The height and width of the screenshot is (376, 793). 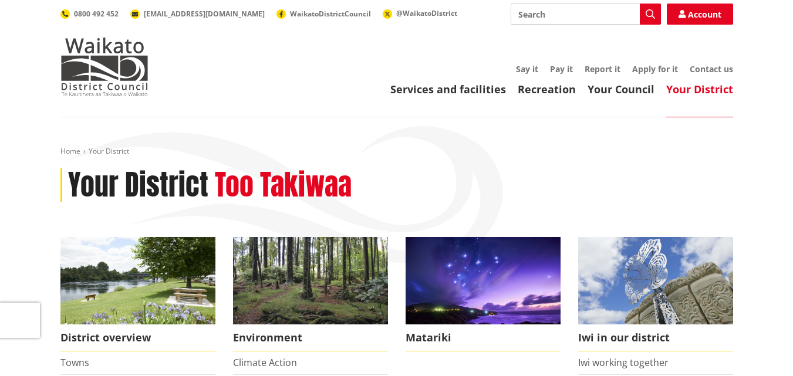 What do you see at coordinates (397, 152) in the screenshot?
I see `nav: breadcrumb` at bounding box center [397, 152].